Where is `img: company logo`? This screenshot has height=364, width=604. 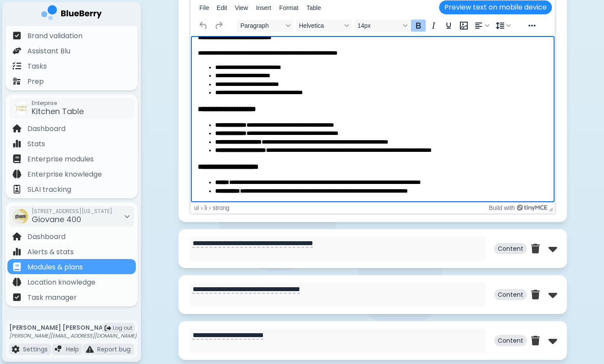
img: company logo is located at coordinates (71, 14).